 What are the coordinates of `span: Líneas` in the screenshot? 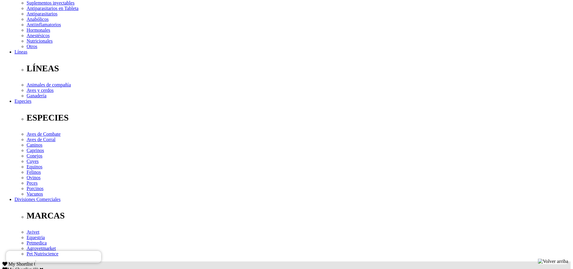 It's located at (21, 52).